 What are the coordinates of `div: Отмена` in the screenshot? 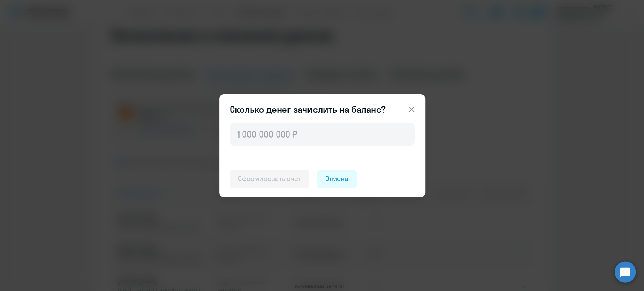 It's located at (337, 178).